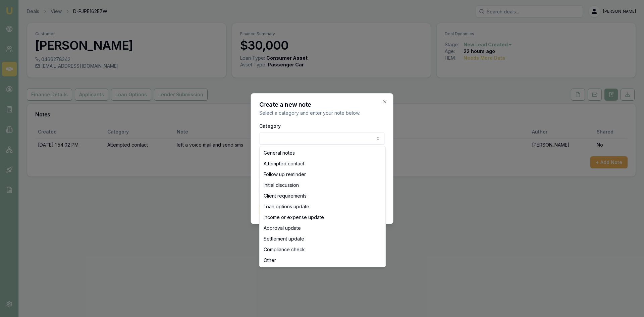  Describe the element at coordinates (279, 153) in the screenshot. I see `span: General notes` at that location.